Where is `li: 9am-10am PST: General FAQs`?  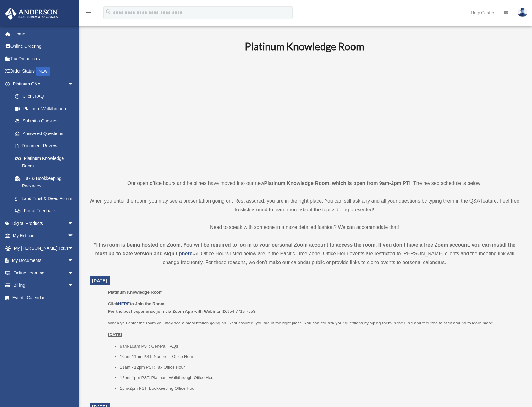 li: 9am-10am PST: General FAQs is located at coordinates (317, 346).